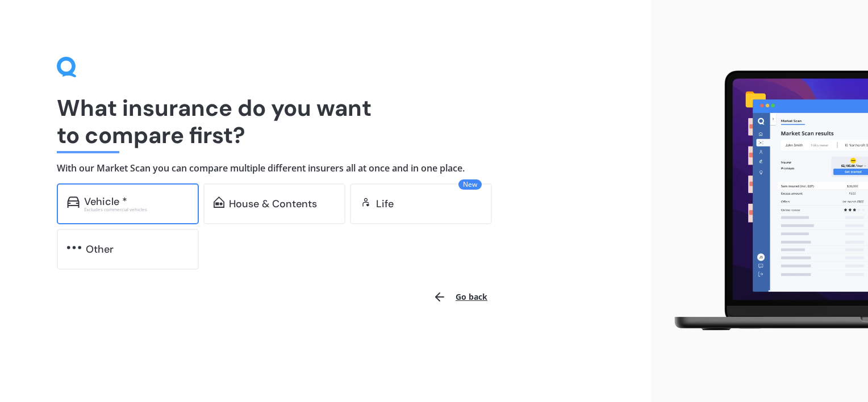 The width and height of the screenshot is (868, 402). I want to click on div: Excludes commercial vehicles, so click(136, 210).